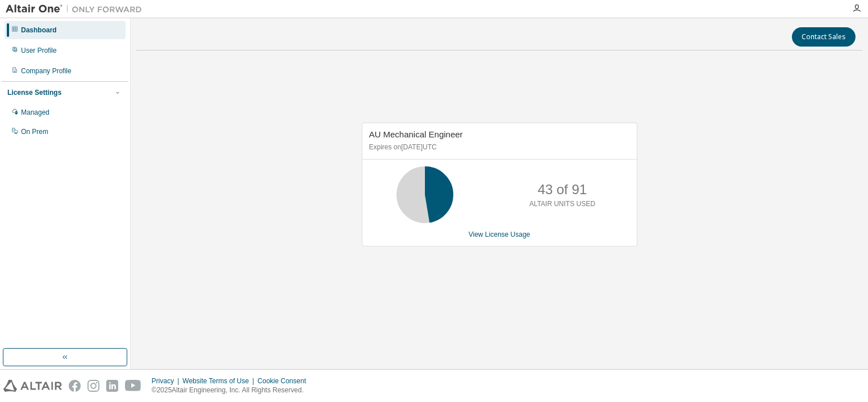 This screenshot has width=868, height=402. Describe the element at coordinates (34, 92) in the screenshot. I see `div: License Settings` at that location.